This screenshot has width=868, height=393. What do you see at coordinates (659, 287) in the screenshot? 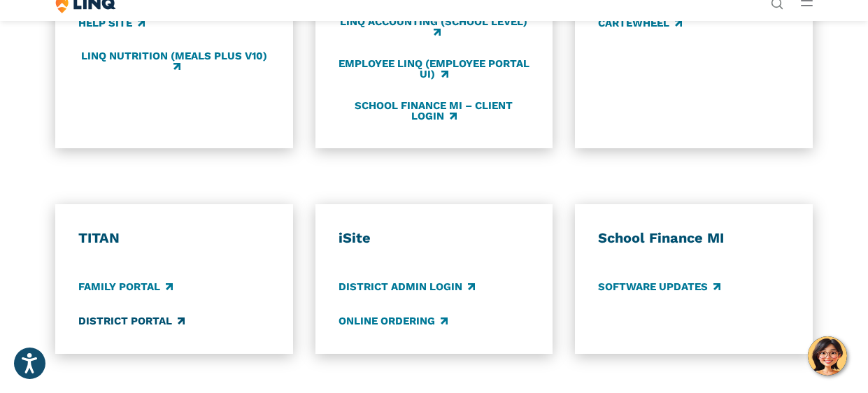
I see `a: Software Updates` at bounding box center [659, 287].